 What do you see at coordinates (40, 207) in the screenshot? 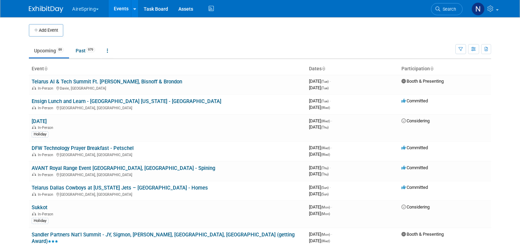
I see `a: Sukkot` at bounding box center [40, 207].